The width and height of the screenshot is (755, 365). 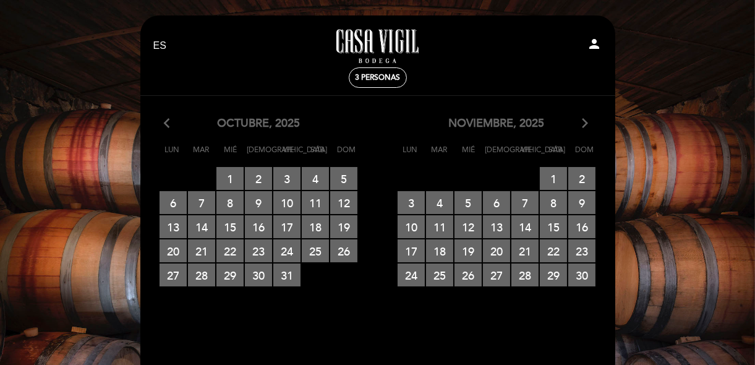 What do you see at coordinates (170, 124) in the screenshot?
I see `i: arrow_back_ios` at bounding box center [170, 124].